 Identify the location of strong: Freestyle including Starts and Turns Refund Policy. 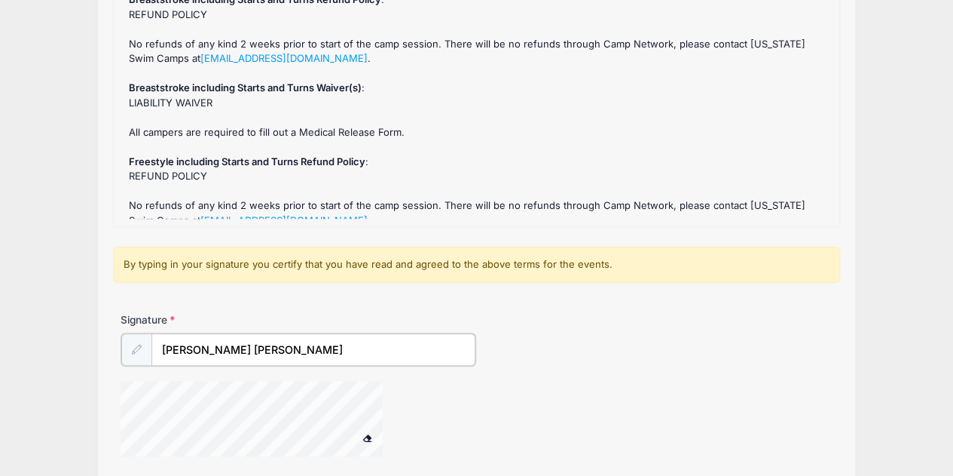
(247, 161).